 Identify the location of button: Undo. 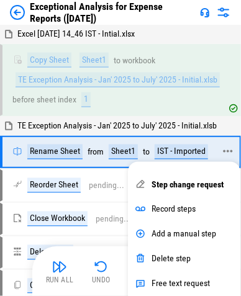
(101, 271).